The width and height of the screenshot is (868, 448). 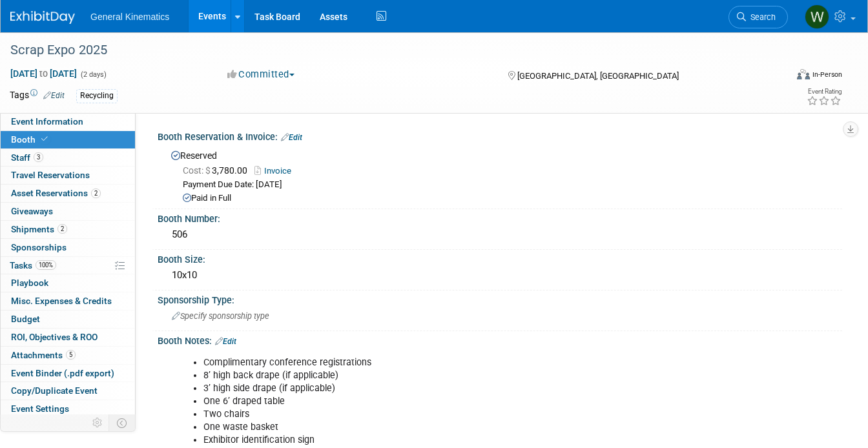 What do you see at coordinates (452, 428) in the screenshot?
I see `li: One waste basket` at bounding box center [452, 428].